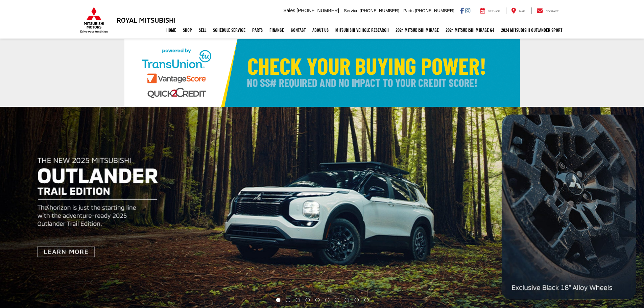 The height and width of the screenshot is (308, 644). What do you see at coordinates (318, 300) in the screenshot?
I see `li: Go to slide number 5.` at bounding box center [318, 300].